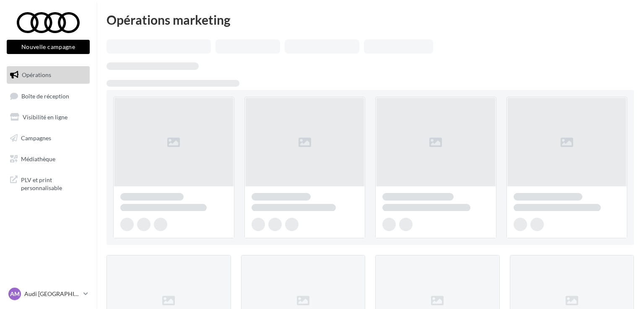 This screenshot has height=309, width=644. Describe the element at coordinates (48, 117) in the screenshot. I see `a: Visibilité en ligne` at that location.